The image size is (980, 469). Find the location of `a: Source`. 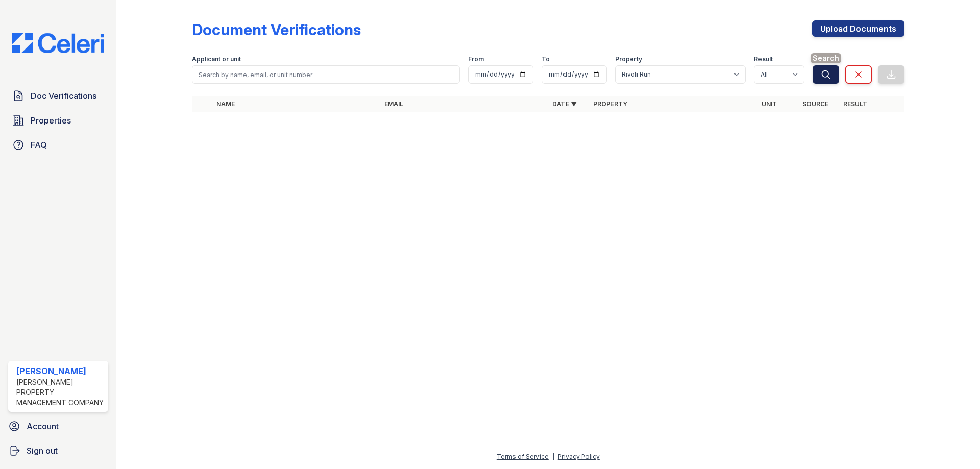

a: Source is located at coordinates (815, 103).